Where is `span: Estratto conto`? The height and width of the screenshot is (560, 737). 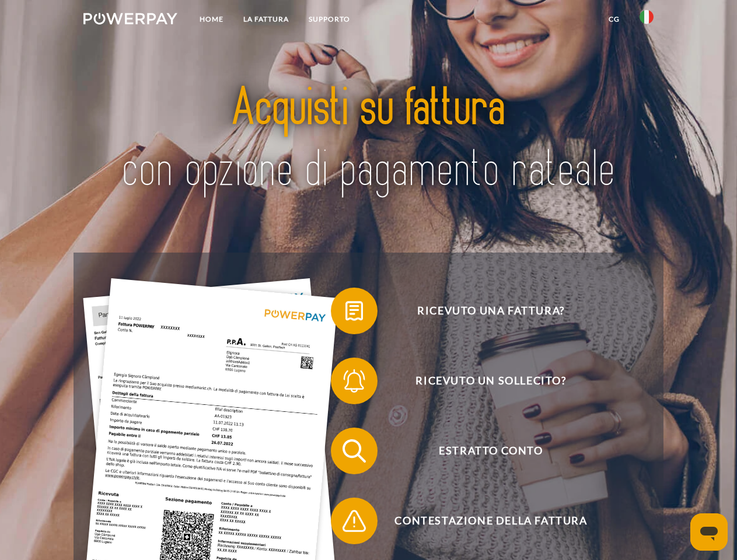 span: Estratto conto is located at coordinates (490, 451).